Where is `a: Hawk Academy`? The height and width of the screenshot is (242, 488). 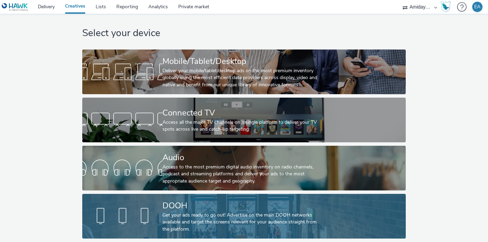
a: Hawk Academy is located at coordinates (447, 7).